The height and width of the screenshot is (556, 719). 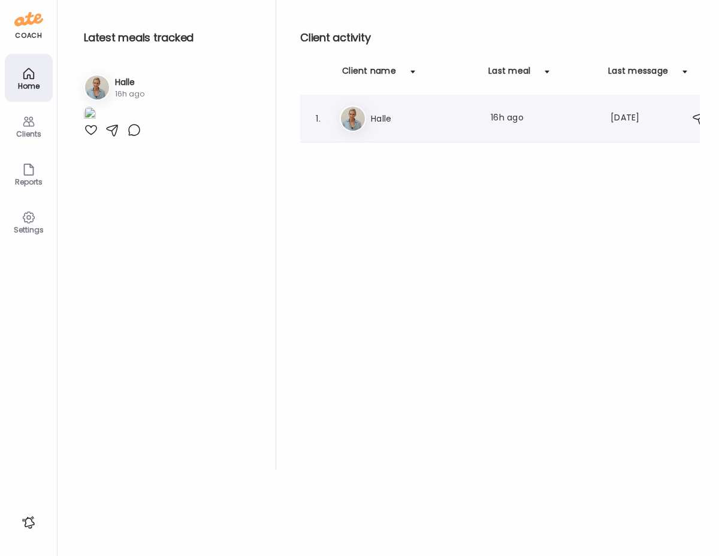 What do you see at coordinates (29, 134) in the screenshot?
I see `div: Clients` at bounding box center [29, 134].